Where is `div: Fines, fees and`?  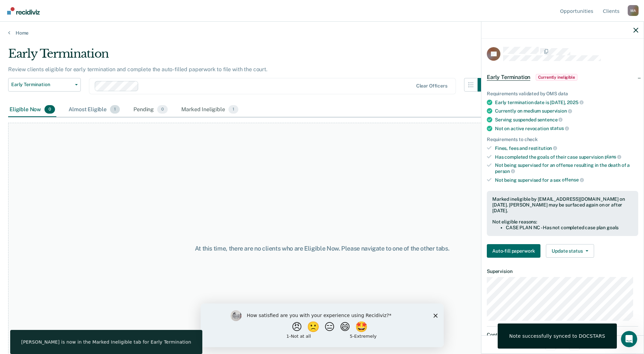
div: Fines, fees and is located at coordinates (566, 148).